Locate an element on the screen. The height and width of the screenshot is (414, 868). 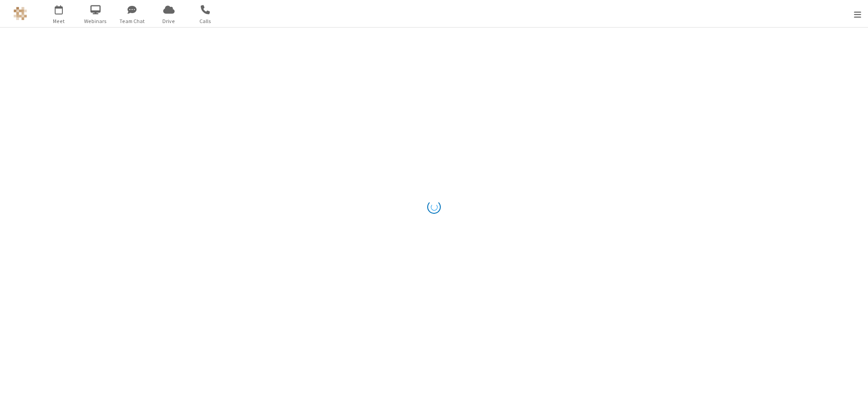
span: Calls is located at coordinates (205, 21).